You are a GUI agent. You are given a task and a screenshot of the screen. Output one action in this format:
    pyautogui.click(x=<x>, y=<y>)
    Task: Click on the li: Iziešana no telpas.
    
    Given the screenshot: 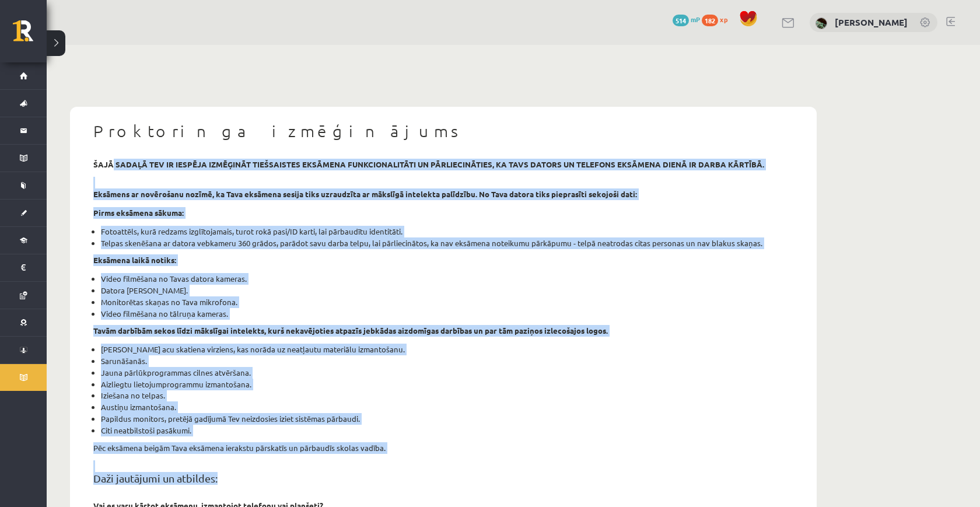 What is the action you would take?
    pyautogui.click(x=446, y=395)
    